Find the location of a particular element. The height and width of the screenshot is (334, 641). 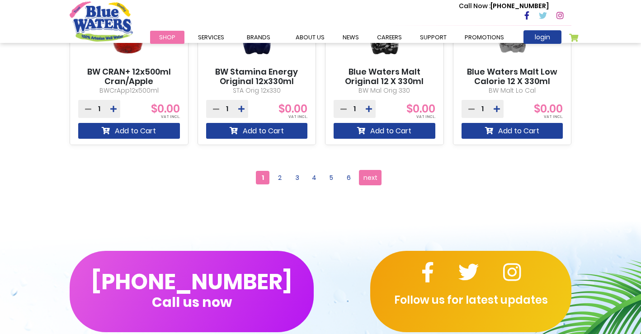

a: Promotions is located at coordinates (484, 37).